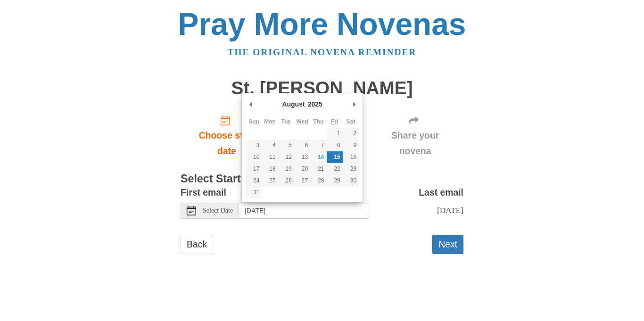 This screenshot has width=644, height=321. I want to click on a: Choose start date, so click(227, 135).